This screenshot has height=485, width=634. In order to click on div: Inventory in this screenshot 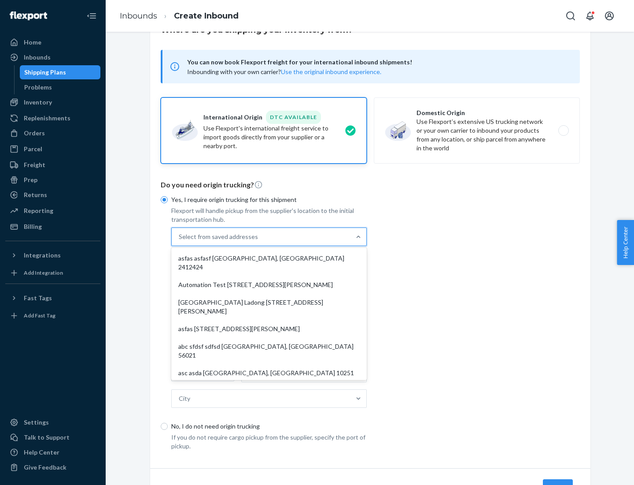, I will do `click(38, 102)`.